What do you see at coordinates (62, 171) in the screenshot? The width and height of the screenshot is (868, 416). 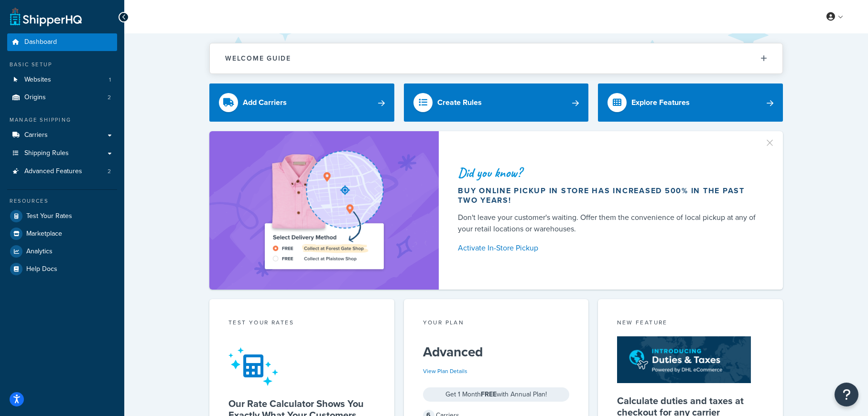 I see `li: Advanced Features` at bounding box center [62, 171].